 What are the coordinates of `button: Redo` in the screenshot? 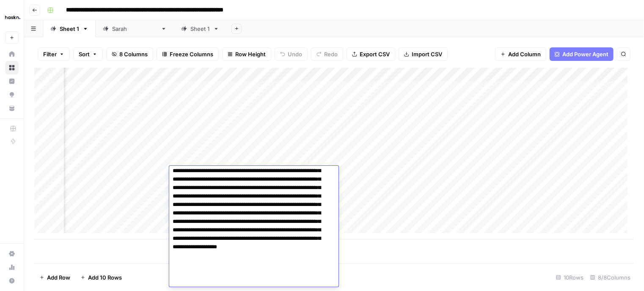 It's located at (327, 54).